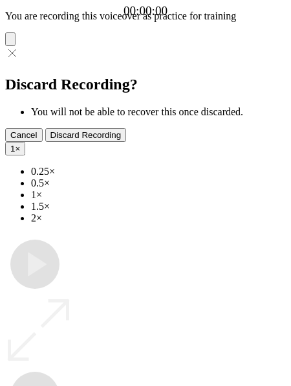 Image resolution: width=291 pixels, height=386 pixels. I want to click on button: Cancel, so click(24, 135).